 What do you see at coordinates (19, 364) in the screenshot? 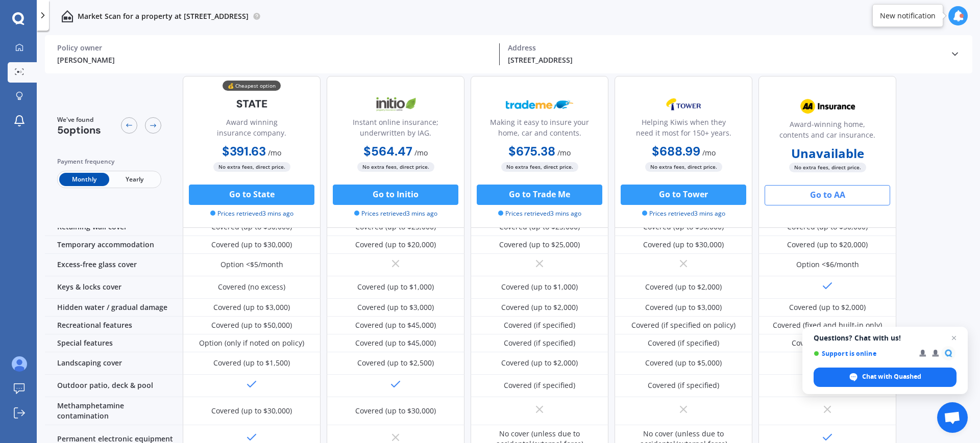
I see `img: ALV-UjXa-t5zQaW5qCyMZnfgVIL1AOwBk3nZQjot93Umi6SVkRYtBENNZOdoOA9OQ2eTcWQt8nFF6lH-Ti1DiOEJgwQqSe5Fu...` at bounding box center [19, 364].